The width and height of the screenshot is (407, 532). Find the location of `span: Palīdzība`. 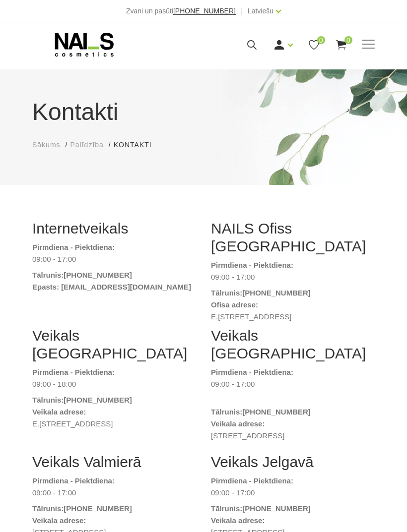

span: Palīdzība is located at coordinates (86, 145).